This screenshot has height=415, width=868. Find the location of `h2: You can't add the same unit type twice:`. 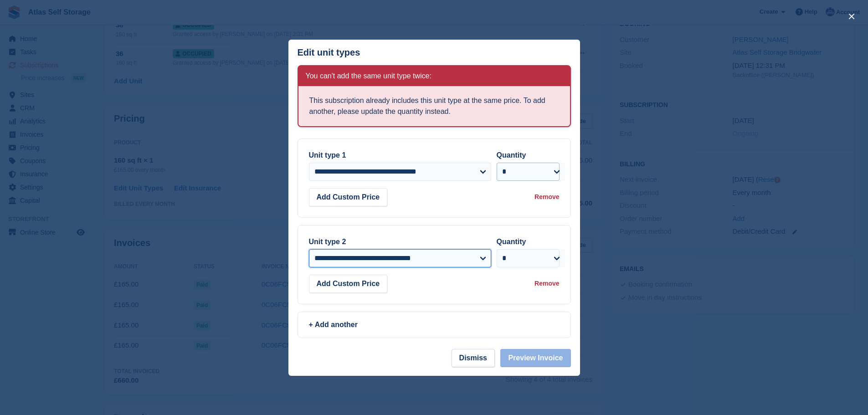

h2: You can't add the same unit type twice: is located at coordinates (369, 76).